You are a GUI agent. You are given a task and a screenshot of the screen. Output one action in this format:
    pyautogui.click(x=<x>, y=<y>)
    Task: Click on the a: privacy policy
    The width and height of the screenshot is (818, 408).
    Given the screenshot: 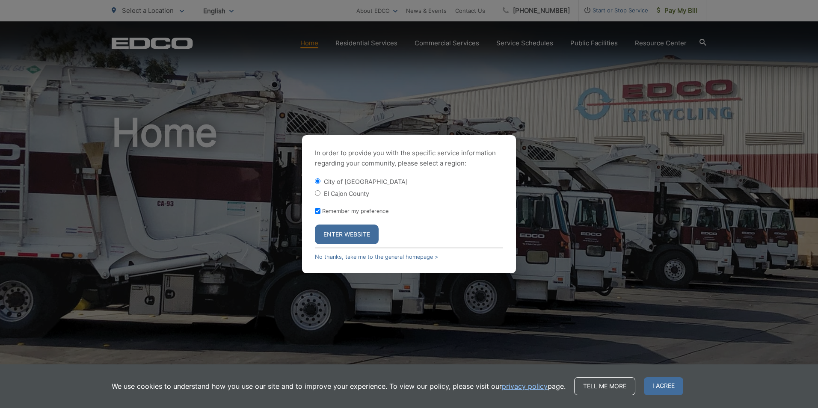 What is the action you would take?
    pyautogui.click(x=524, y=386)
    